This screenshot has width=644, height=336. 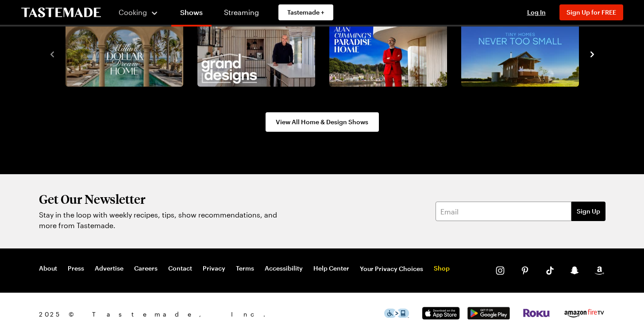 What do you see at coordinates (123, 54) in the screenshot?
I see `a: Million Dollar Dream Home` at bounding box center [123, 54].